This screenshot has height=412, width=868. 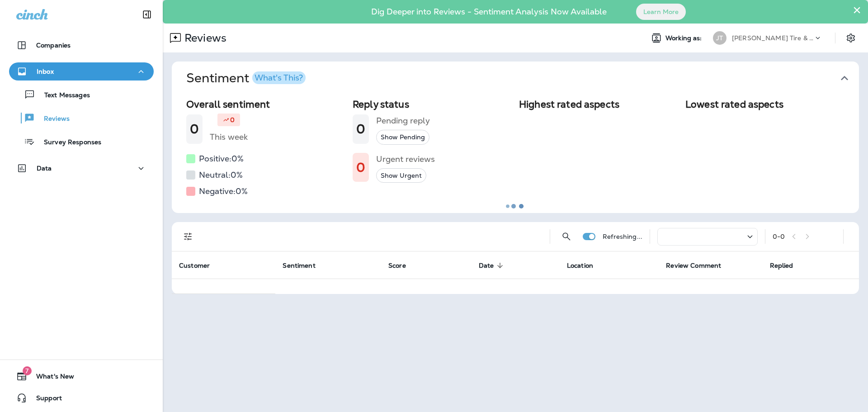 What do you see at coordinates (81, 118) in the screenshot?
I see `button: Reviews` at bounding box center [81, 118].